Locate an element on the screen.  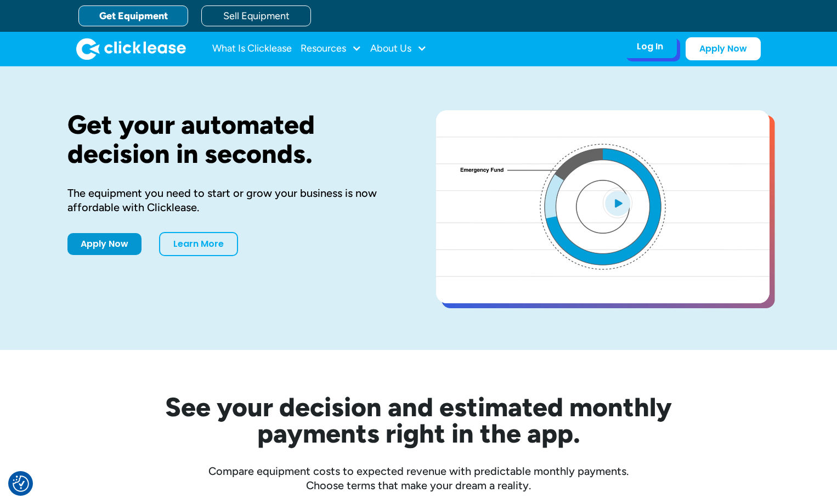
h2: See your decision and estimated monthly payments right in the app. is located at coordinates (419, 420).